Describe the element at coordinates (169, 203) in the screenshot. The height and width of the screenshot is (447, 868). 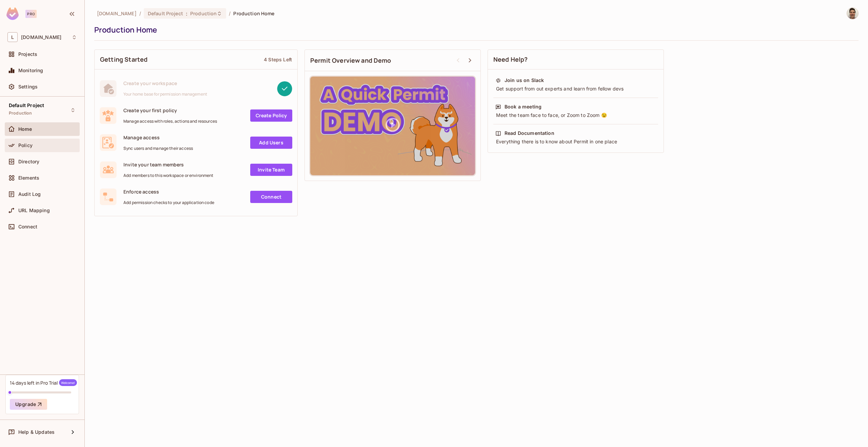
I see `span: Add permission checks to your application code` at that location.